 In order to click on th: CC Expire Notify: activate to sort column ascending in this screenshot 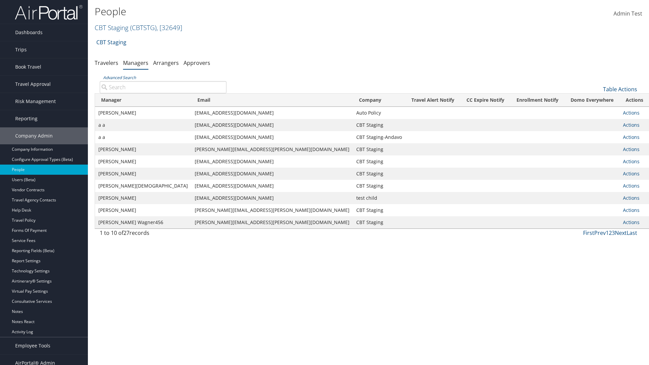, I will do `click(485, 100)`.